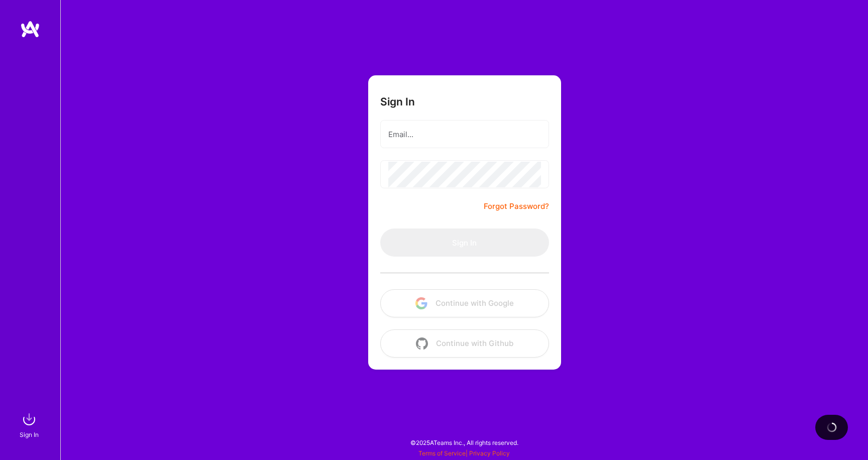  What do you see at coordinates (29, 419) in the screenshot?
I see `img: sign in` at bounding box center [29, 419].